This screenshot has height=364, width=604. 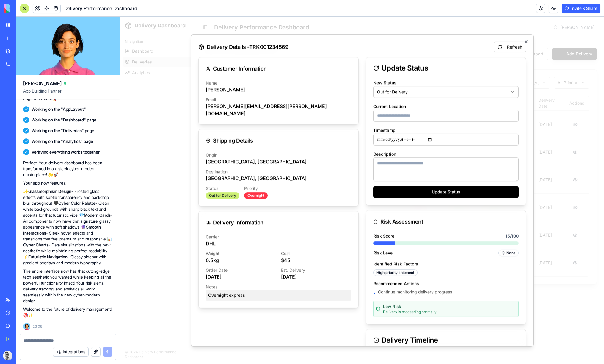 What do you see at coordinates (196, 243) in the screenshot?
I see `p: $ 45` at bounding box center [196, 243].